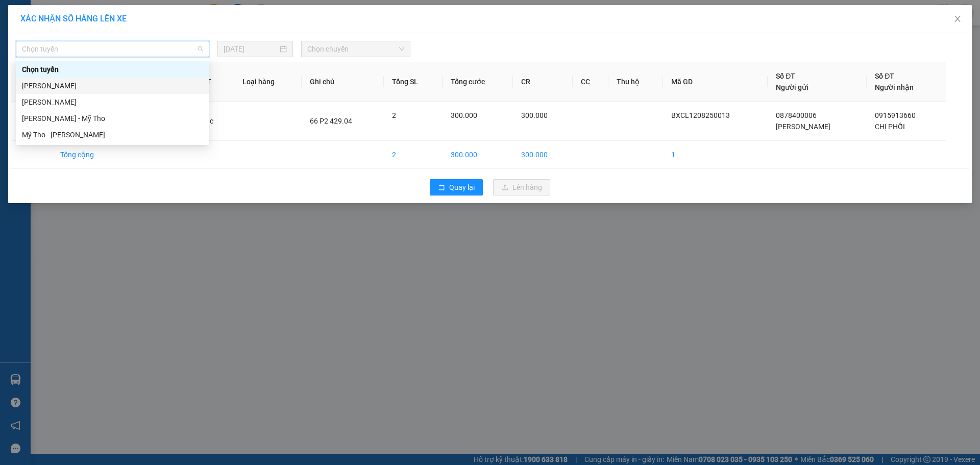 The height and width of the screenshot is (465, 980). What do you see at coordinates (441, 188) in the screenshot?
I see `span: rollback` at bounding box center [441, 188].